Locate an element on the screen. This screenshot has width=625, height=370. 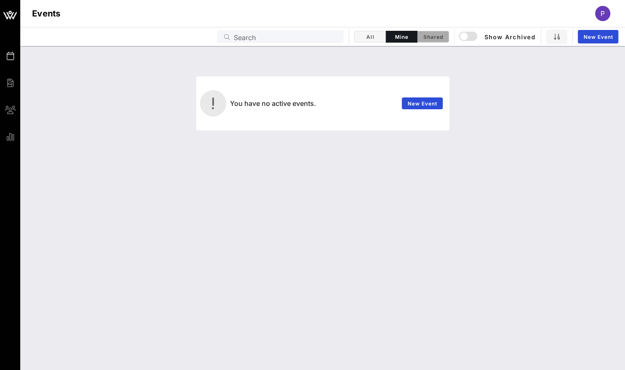
button: Mine is located at coordinates (401, 37).